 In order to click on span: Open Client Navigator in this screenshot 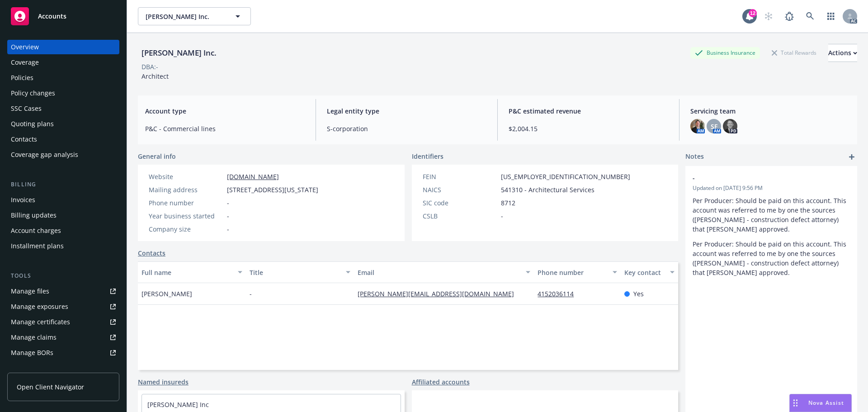, I will do `click(50, 387)`.